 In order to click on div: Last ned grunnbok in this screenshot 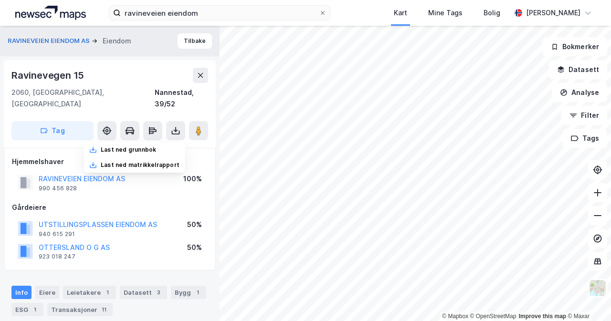, I will do `click(128, 150)`.